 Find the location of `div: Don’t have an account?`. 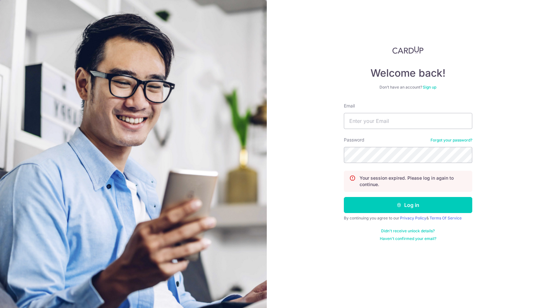

div: Don’t have an account? is located at coordinates (408, 87).